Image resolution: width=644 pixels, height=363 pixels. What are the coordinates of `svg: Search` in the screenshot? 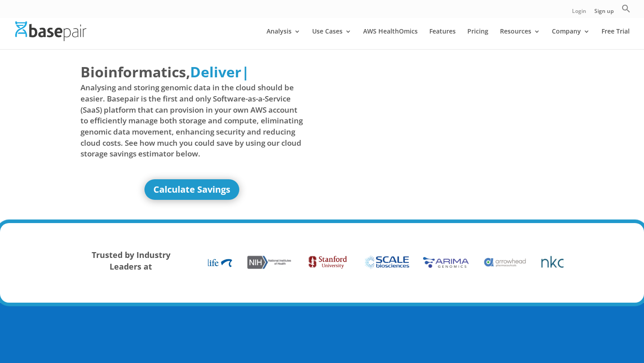 It's located at (627, 8).